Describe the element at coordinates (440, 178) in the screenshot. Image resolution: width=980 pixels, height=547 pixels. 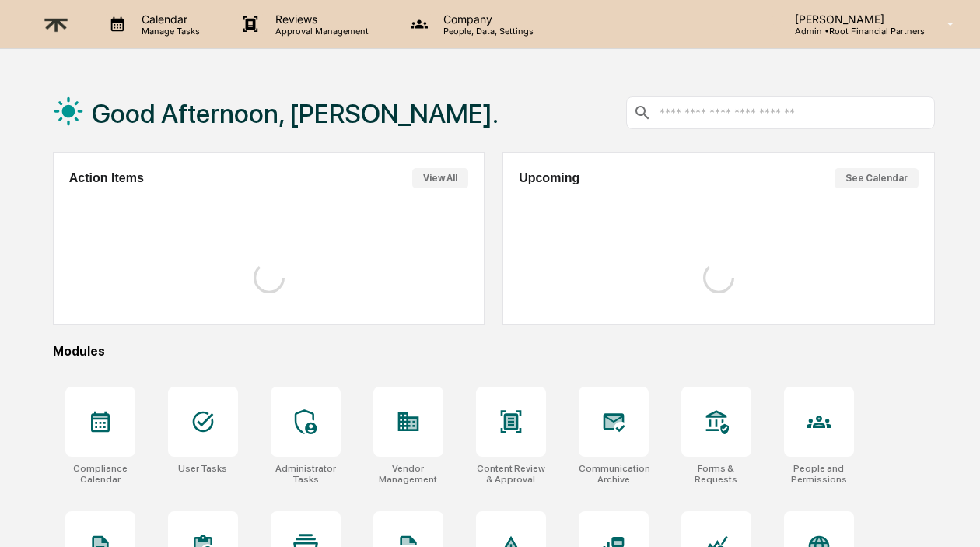
I see `button: View All` at that location.